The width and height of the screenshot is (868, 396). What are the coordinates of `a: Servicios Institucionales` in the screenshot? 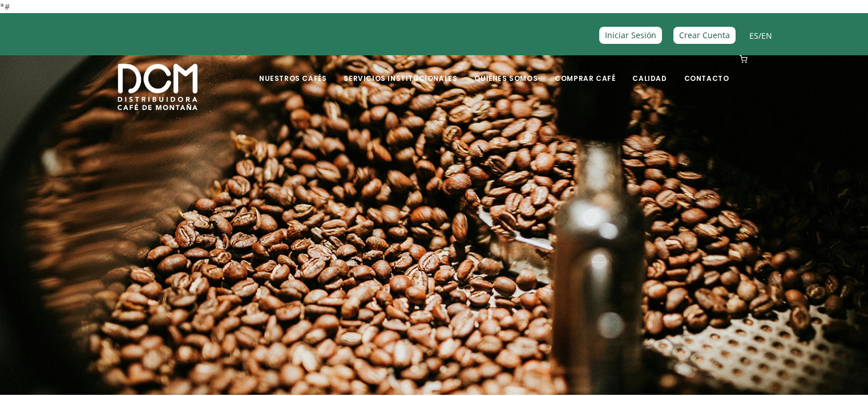 It's located at (400, 70).